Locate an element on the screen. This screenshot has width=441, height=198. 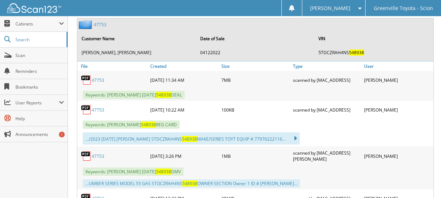
span: Cabinets is located at coordinates (37, 24).